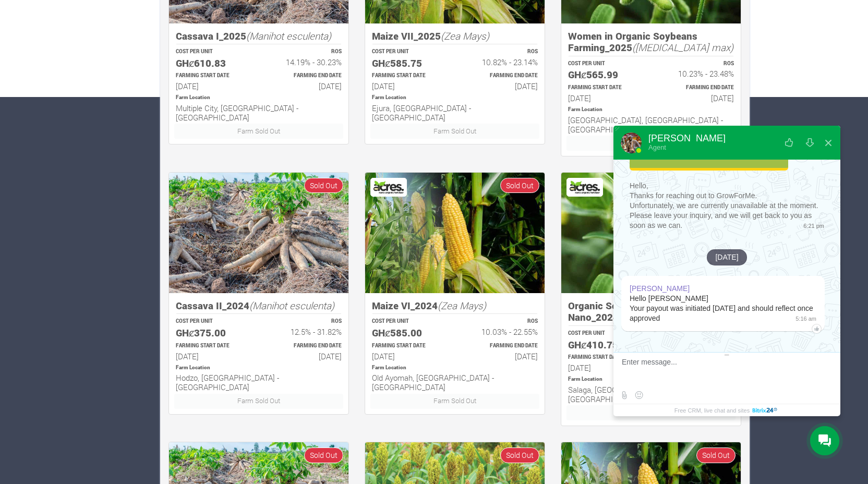 The height and width of the screenshot is (484, 868). Describe the element at coordinates (604, 74) in the screenshot. I see `h5: GHȼ565.99` at that location.